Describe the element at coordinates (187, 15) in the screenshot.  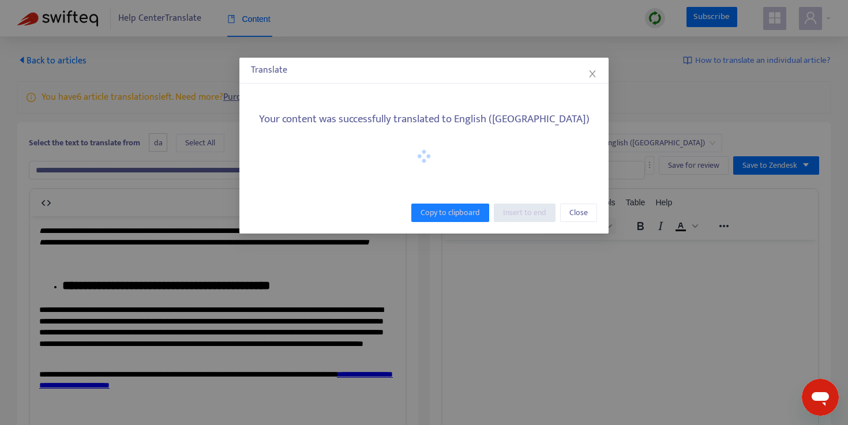
I see `body: Rich Text Area. Press ALT-0 for help.` at that location.